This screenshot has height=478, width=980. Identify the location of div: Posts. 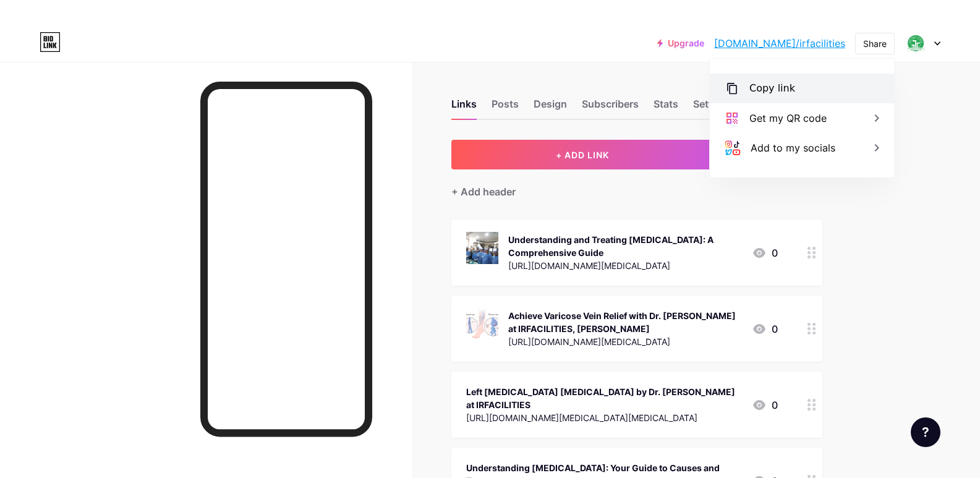
(505, 108).